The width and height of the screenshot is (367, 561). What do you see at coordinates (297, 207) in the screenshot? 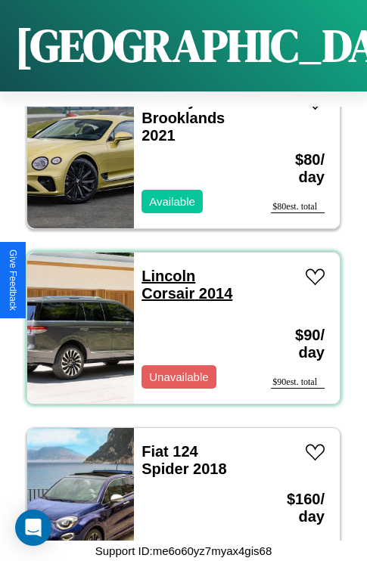
I see `div: $ 80 est. total` at bounding box center [297, 207].